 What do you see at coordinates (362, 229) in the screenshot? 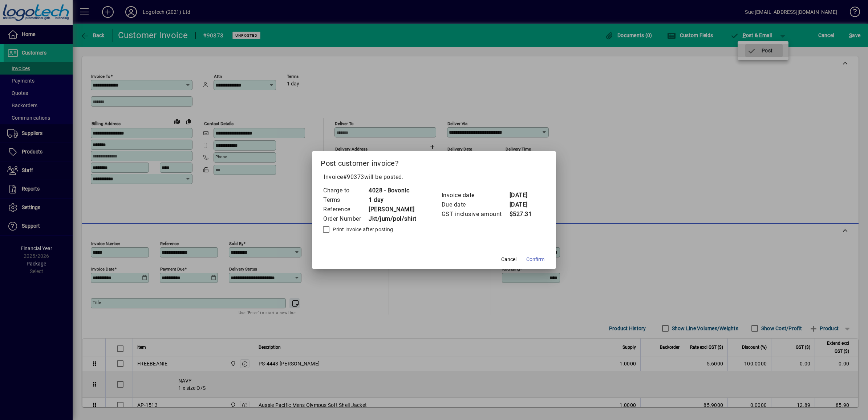
I see `label: Print invoice after posting` at bounding box center [362, 229].